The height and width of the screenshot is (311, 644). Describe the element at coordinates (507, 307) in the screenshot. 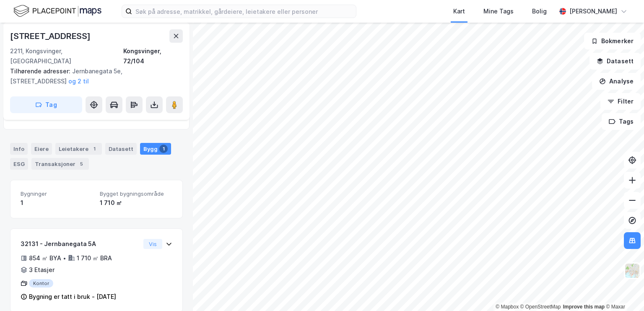

I see `a: Mapbox` at that location.